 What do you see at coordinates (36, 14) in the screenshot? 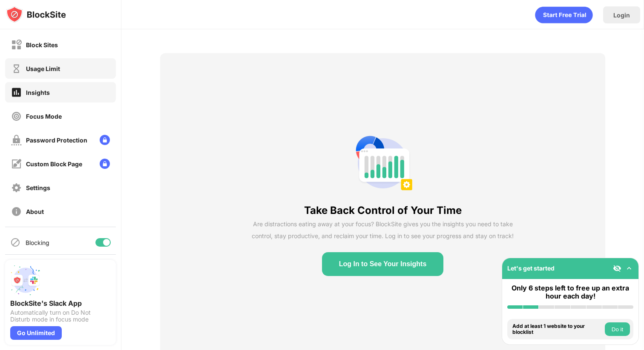
I see `img: logo-blocksite.svg` at bounding box center [36, 14].